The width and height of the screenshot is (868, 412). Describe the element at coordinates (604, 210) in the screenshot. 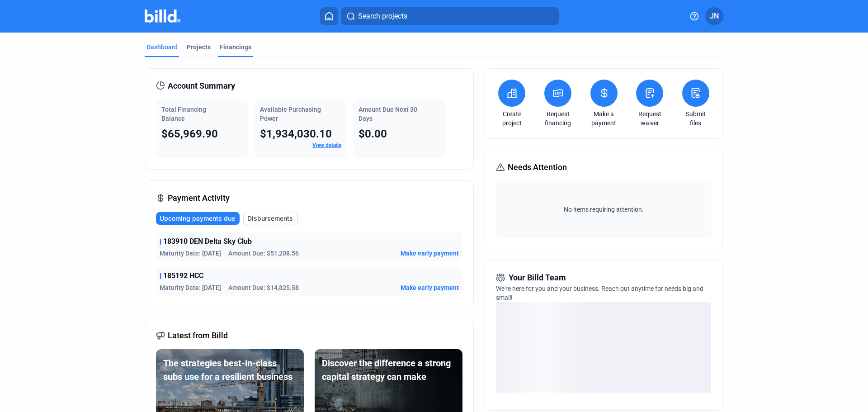

I see `span: No items requiring attention.` at that location.